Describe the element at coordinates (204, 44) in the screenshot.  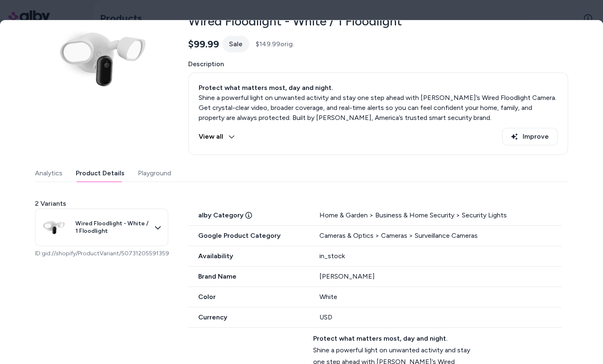
I see `span: $99.99` at that location.